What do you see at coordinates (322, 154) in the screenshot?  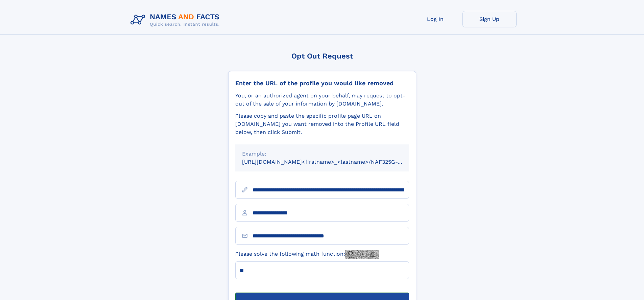 I see `div: Example:` at bounding box center [322, 154].